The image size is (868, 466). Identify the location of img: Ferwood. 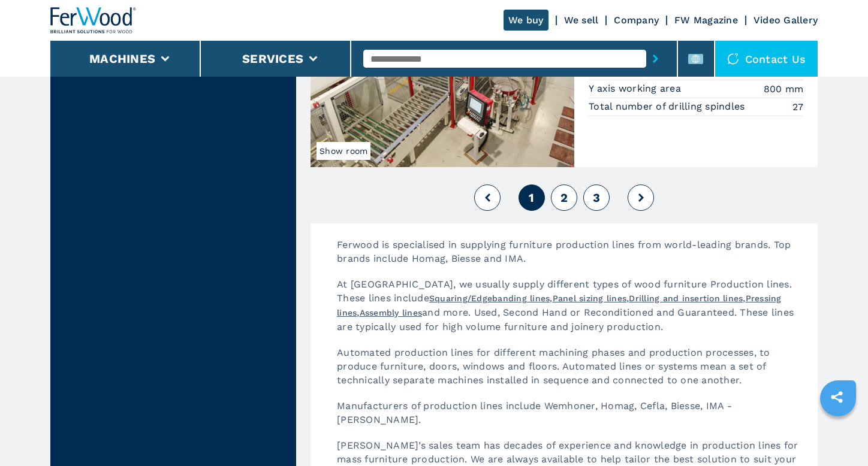
(94, 20).